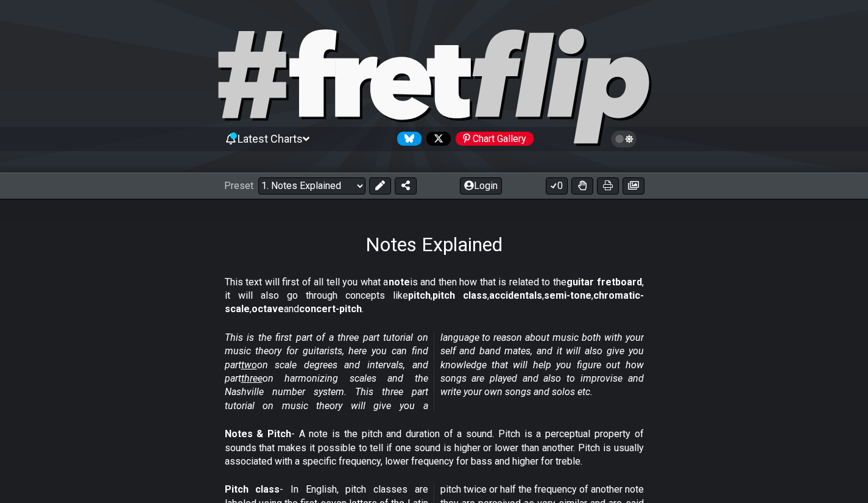 This screenshot has height=503, width=868. What do you see at coordinates (515, 295) in the screenshot?
I see `strong: accidentals` at bounding box center [515, 295].